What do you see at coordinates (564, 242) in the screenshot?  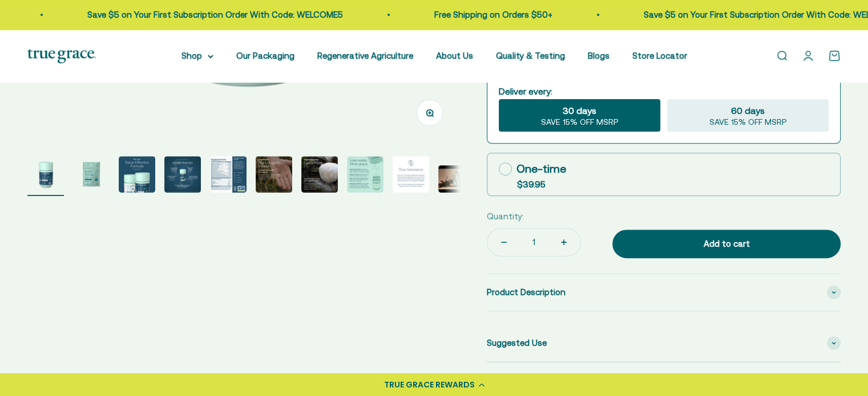 I see `button: Increase quantity` at bounding box center [564, 242].